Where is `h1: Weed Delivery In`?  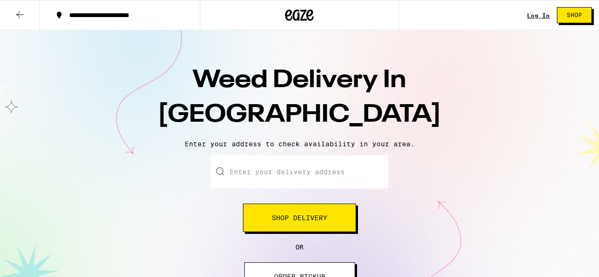
h1: Weed Delivery In is located at coordinates (300, 98).